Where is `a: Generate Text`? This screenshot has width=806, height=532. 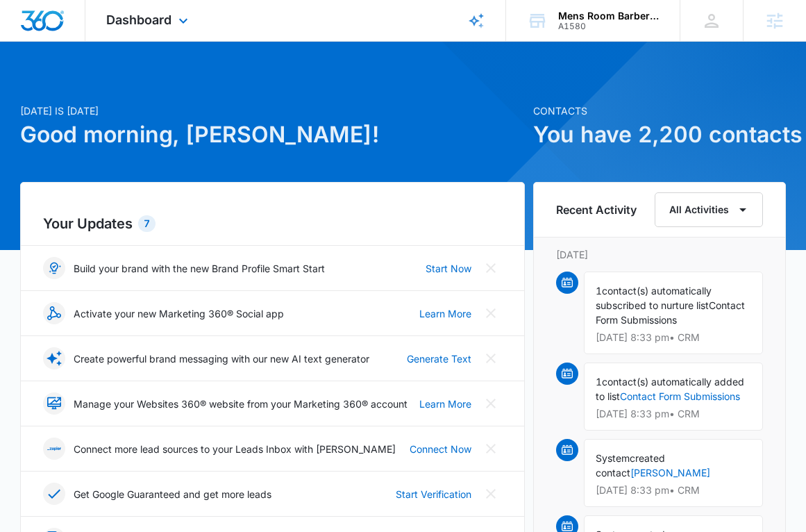 a: Generate Text is located at coordinates (439, 358).